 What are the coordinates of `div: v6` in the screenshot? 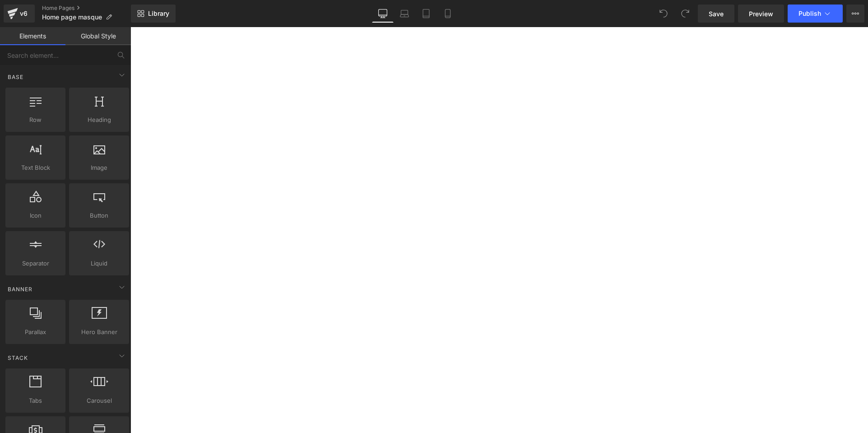 It's located at (23, 14).